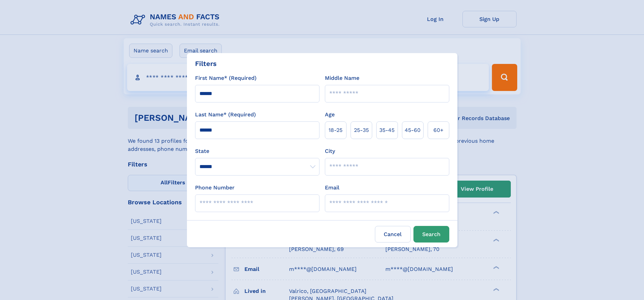  What do you see at coordinates (387, 130) in the screenshot?
I see `span: 35‑45` at bounding box center [387, 130].